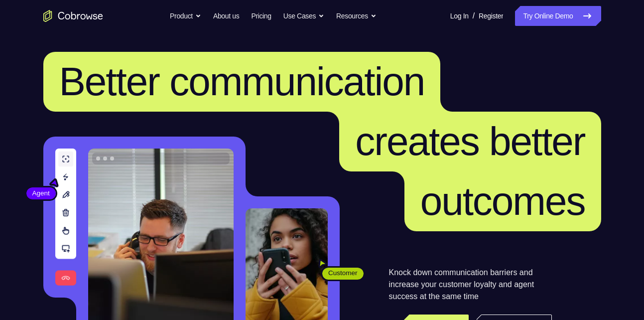 The height and width of the screenshot is (320, 644). What do you see at coordinates (471, 284) in the screenshot?
I see `p: Knock down communication barriers and increase your customer loyalty and agent success at the sam...` at bounding box center [471, 284].